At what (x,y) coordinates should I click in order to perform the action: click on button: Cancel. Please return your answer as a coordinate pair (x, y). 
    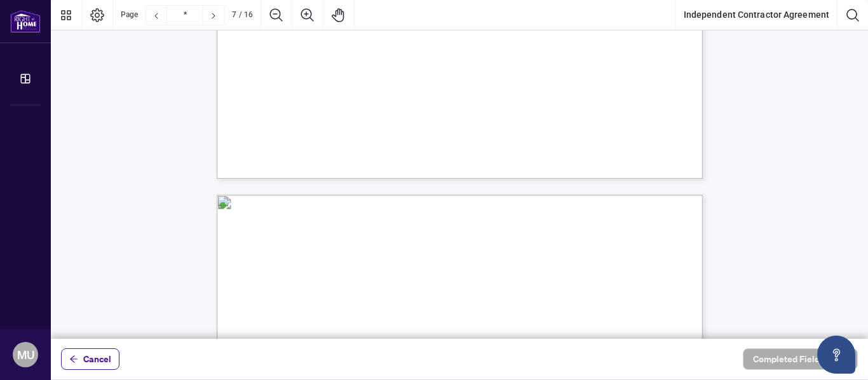
    Looking at the image, I should click on (90, 360).